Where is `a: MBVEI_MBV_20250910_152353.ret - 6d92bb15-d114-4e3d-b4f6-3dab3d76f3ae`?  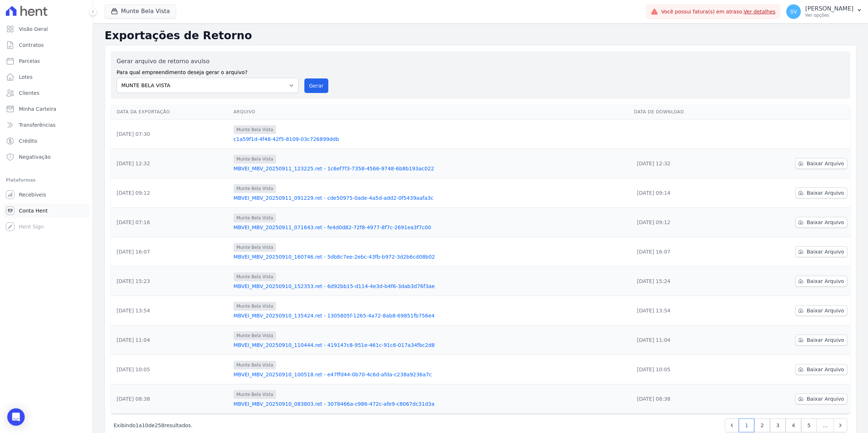
a: MBVEI_MBV_20250910_152353.ret - 6d92bb15-d114-4e3d-b4f6-3dab3d76f3ae is located at coordinates (431, 286).